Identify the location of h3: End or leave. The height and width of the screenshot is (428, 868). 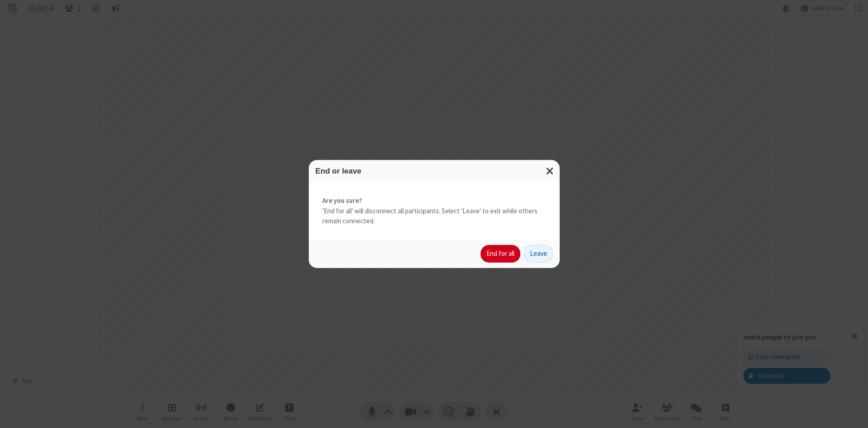
(434, 170).